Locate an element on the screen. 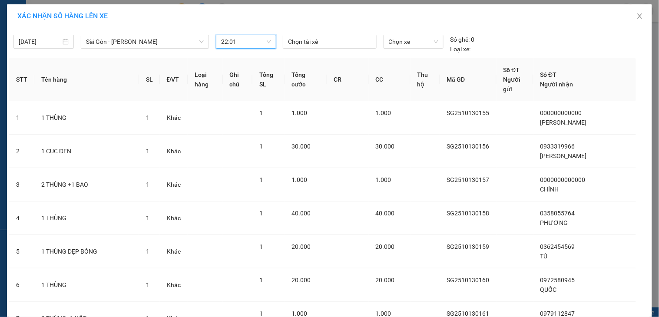 The width and height of the screenshot is (659, 317). span: Chọn xe is located at coordinates (413, 42).